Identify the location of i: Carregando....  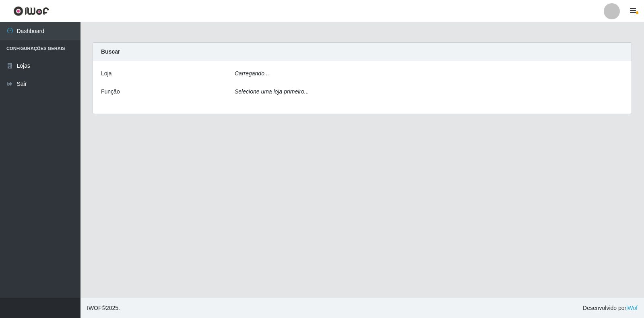
(252, 73).